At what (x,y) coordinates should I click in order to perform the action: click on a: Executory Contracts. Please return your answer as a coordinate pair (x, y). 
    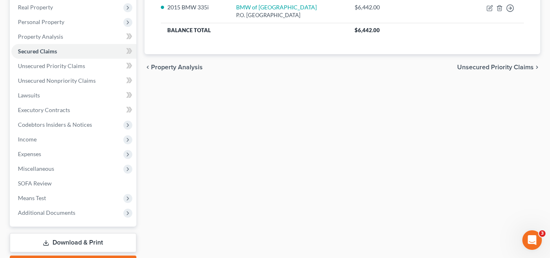
    Looking at the image, I should click on (74, 110).